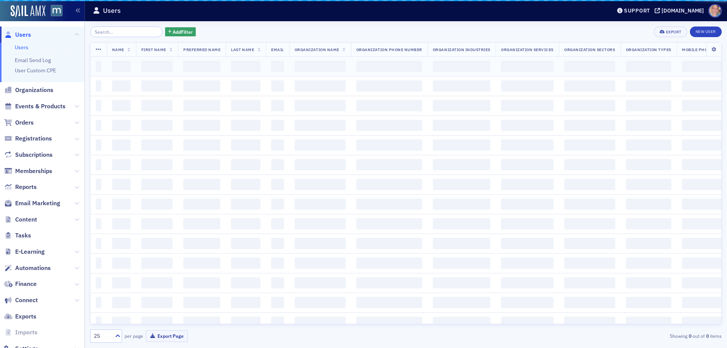 This screenshot has height=348, width=727. Describe the element at coordinates (17, 35) in the screenshot. I see `a: Users` at that location.